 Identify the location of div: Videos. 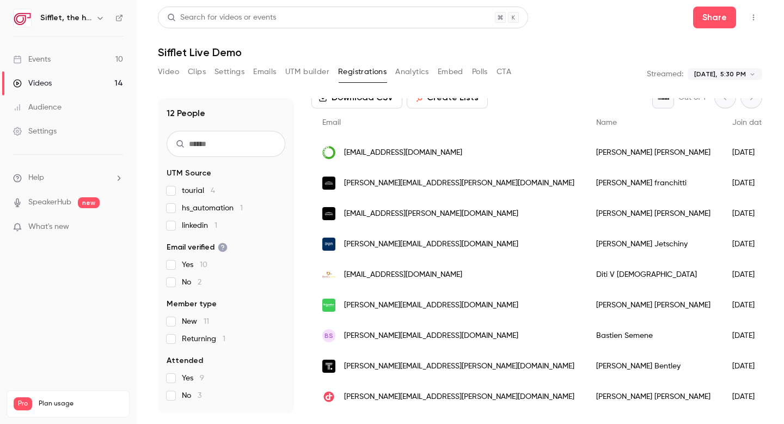
(32, 83).